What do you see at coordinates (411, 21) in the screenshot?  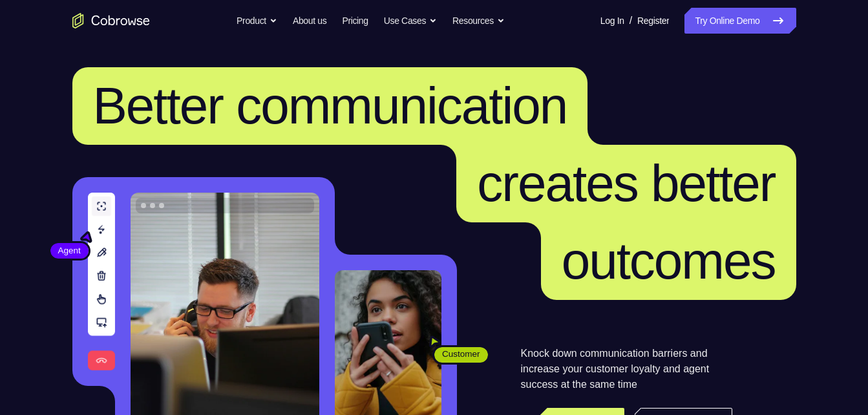 I see `button: Use Cases` at bounding box center [411, 21].